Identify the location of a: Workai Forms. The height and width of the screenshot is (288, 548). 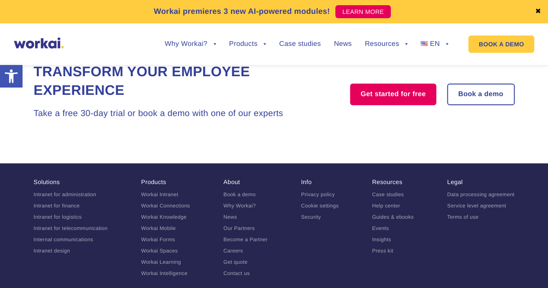
(158, 240).